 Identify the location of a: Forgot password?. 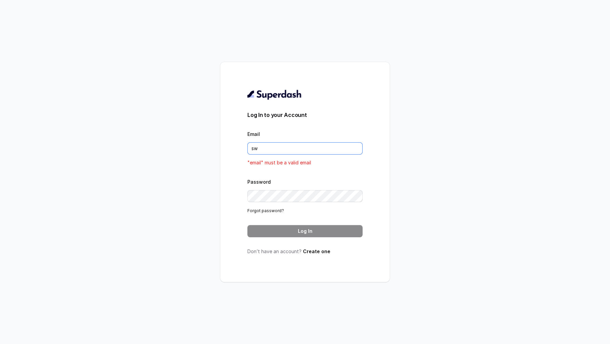
(266, 210).